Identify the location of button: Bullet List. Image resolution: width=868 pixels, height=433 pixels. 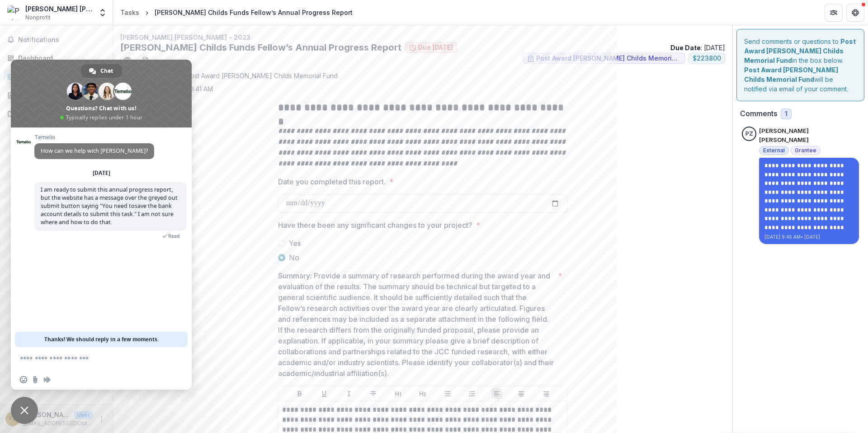
(448, 394).